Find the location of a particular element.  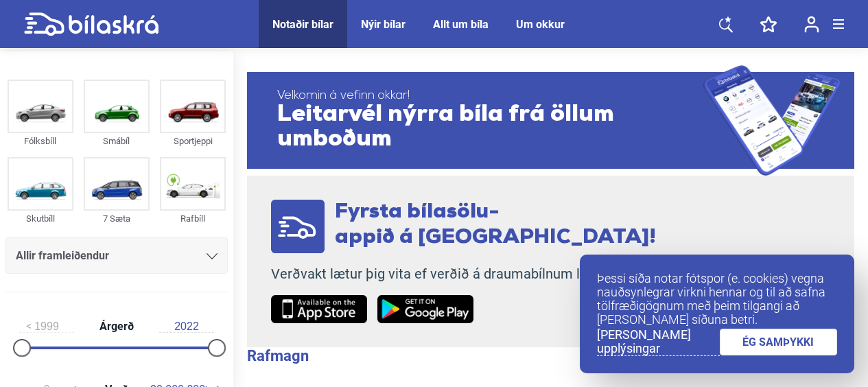

a: Nýir bílar is located at coordinates (383, 24).